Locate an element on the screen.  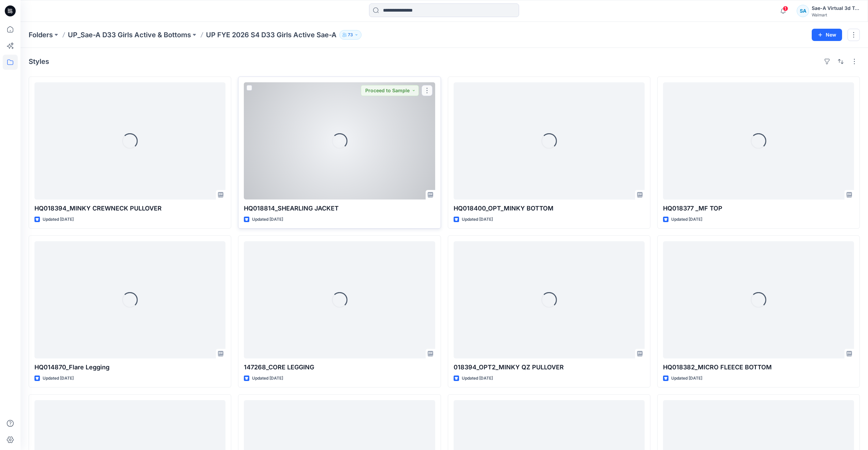
h4: Styles is located at coordinates (39, 62).